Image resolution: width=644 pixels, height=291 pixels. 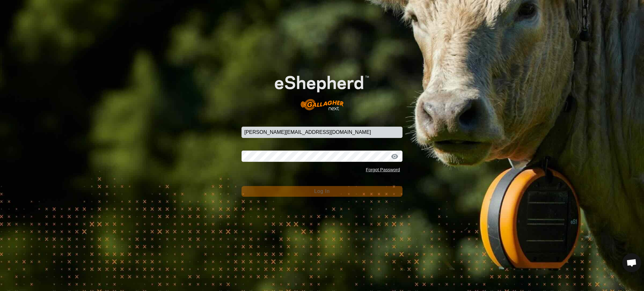 I want to click on button: Log In, so click(x=322, y=191).